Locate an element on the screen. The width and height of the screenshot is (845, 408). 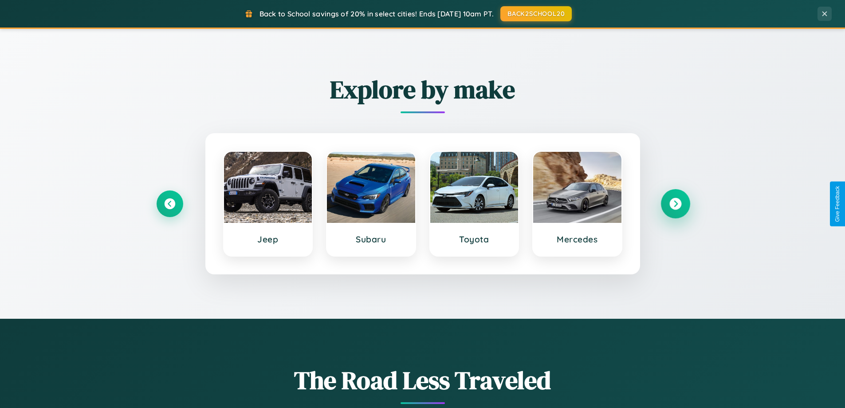
h3: Mercedes is located at coordinates (577, 239).